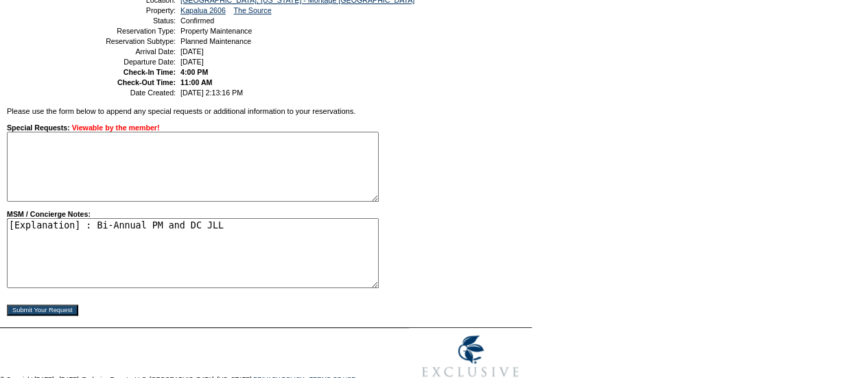 Image resolution: width=868 pixels, height=378 pixels. What do you see at coordinates (38, 127) in the screenshot?
I see `strong: Special Requests:` at bounding box center [38, 127].